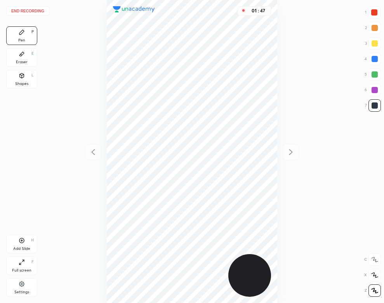 The image size is (384, 303). What do you see at coordinates (32, 240) in the screenshot?
I see `div: H` at bounding box center [32, 240].